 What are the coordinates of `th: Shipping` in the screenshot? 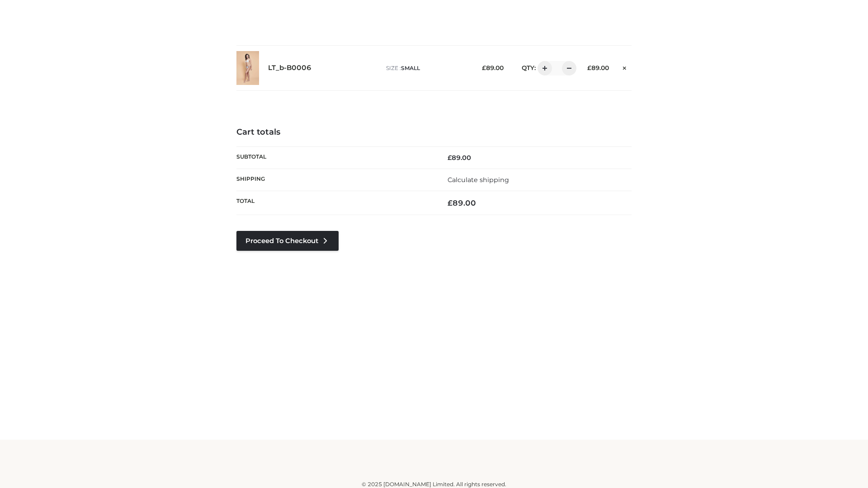 It's located at (335, 179).